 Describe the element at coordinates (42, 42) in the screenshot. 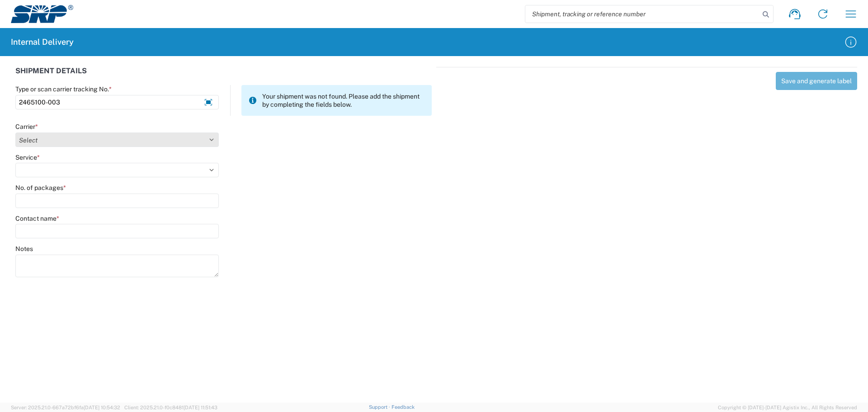

I see `h2: Internal Delivery` at that location.